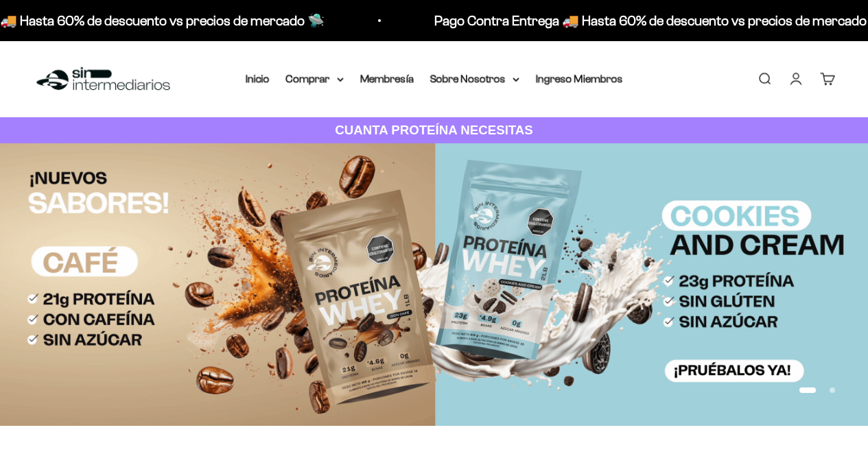  What do you see at coordinates (257, 78) in the screenshot?
I see `a: Inicio` at bounding box center [257, 78].